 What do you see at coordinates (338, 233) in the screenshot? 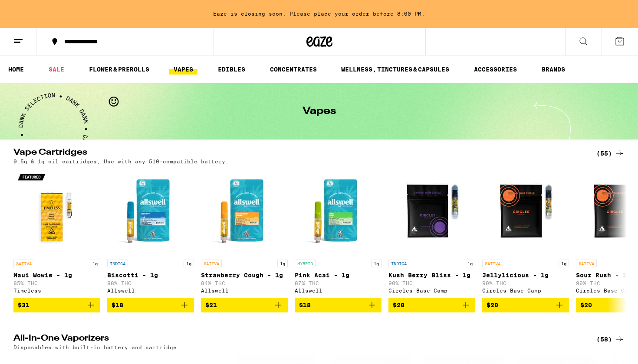
I see `a: Open page for Pink Acai - 1g from Allswell` at bounding box center [338, 233].